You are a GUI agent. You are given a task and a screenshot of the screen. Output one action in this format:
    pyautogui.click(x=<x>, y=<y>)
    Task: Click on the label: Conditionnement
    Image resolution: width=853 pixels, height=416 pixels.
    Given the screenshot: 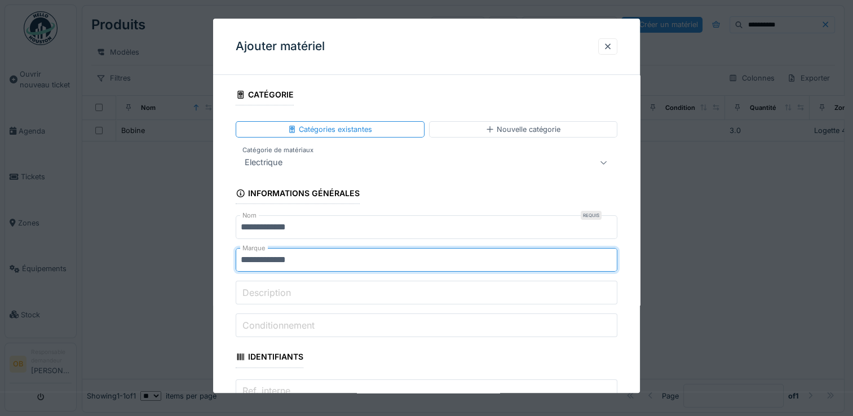 What is the action you would take?
    pyautogui.click(x=278, y=325)
    